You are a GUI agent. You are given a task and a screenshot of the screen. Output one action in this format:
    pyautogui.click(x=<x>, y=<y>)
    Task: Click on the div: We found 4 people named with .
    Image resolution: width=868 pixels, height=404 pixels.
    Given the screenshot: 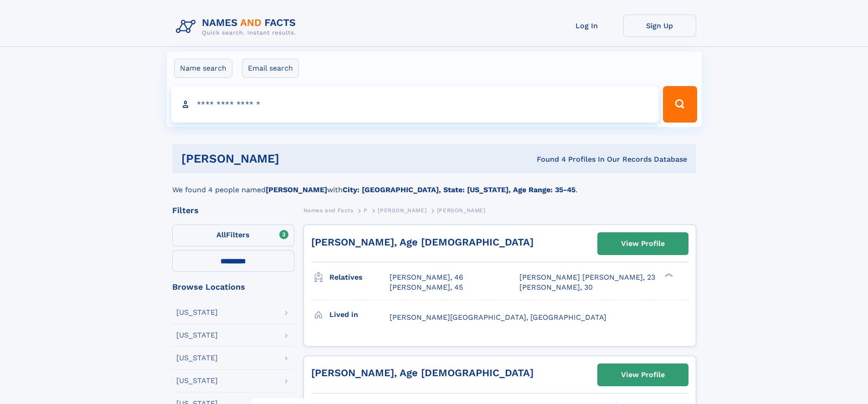 What is the action you would take?
    pyautogui.click(x=434, y=184)
    